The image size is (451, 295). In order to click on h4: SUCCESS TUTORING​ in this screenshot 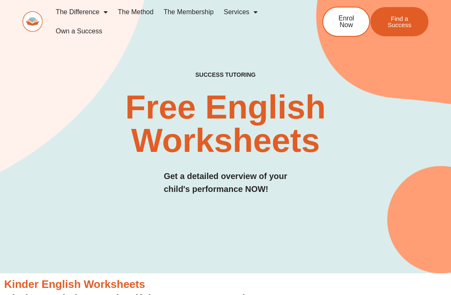, I will do `click(226, 75)`.